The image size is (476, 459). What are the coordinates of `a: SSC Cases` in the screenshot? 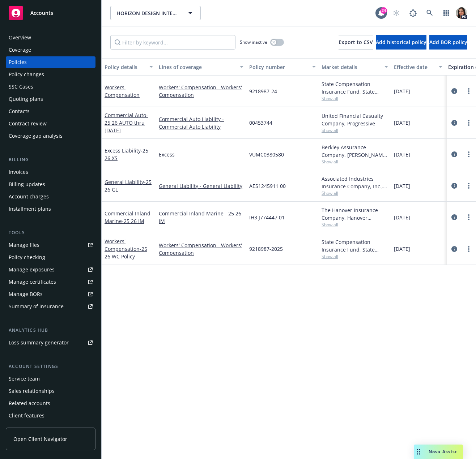 It's located at (50, 87).